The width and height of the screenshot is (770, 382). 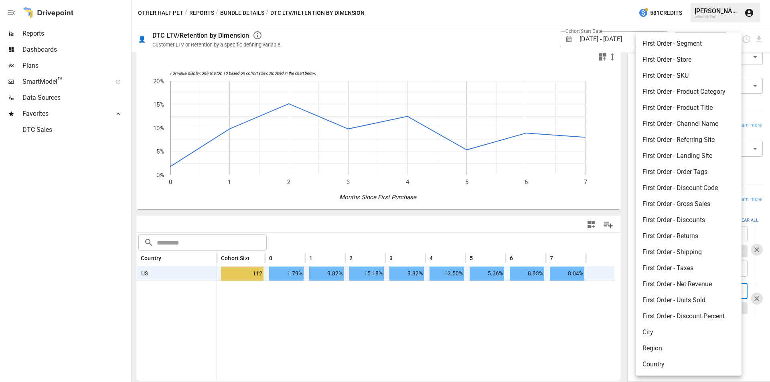 I want to click on li: First Order - Discount Code, so click(x=688, y=188).